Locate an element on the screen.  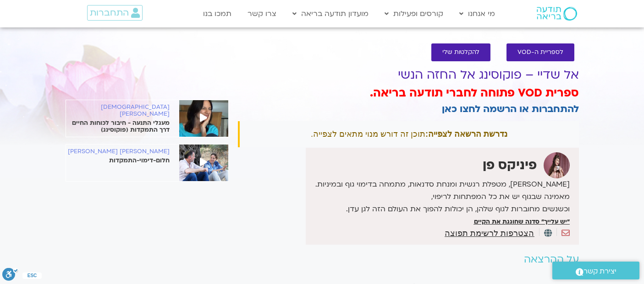
h1: אל שדיי – פוקוסינג אל החזה הנשי is located at coordinates (408, 75).